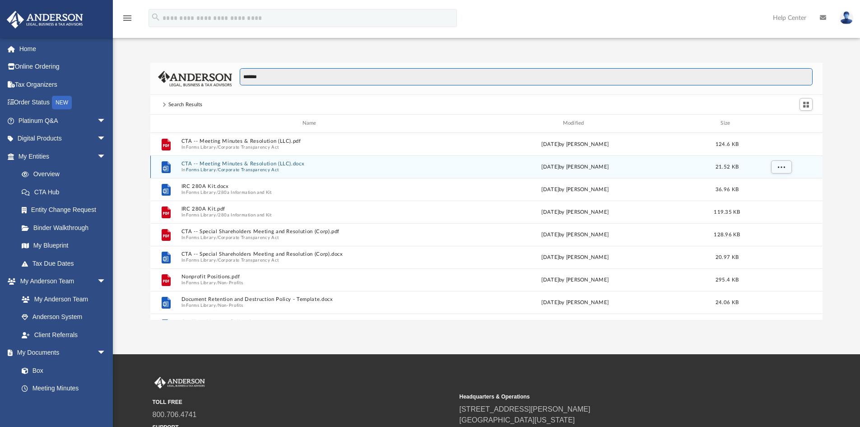 The image size is (860, 427). What do you see at coordinates (311, 209) in the screenshot?
I see `button: IRC 280A Kit.pdf` at bounding box center [311, 209].